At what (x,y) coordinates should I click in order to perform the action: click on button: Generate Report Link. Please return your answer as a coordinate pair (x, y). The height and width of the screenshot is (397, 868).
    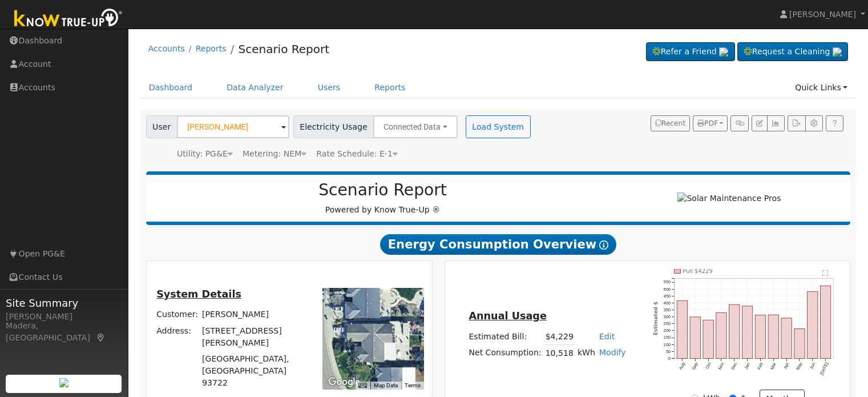
    Looking at the image, I should click on (739, 123).